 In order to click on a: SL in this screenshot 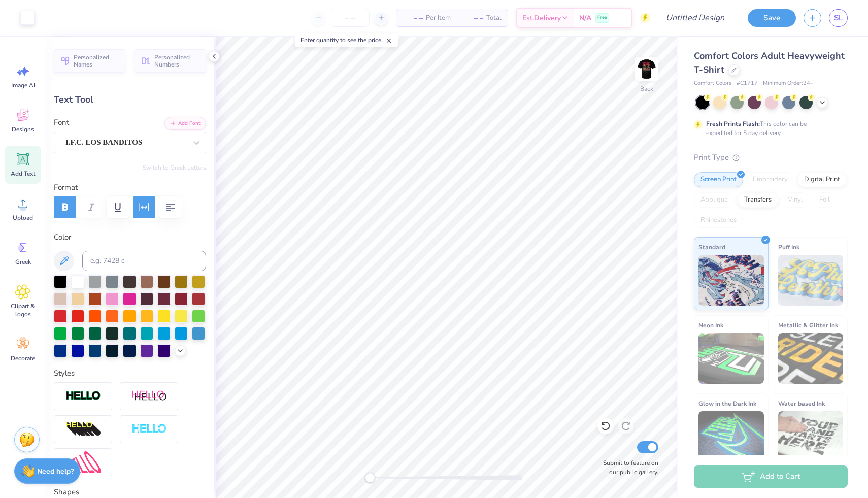, I will do `click(838, 18)`.